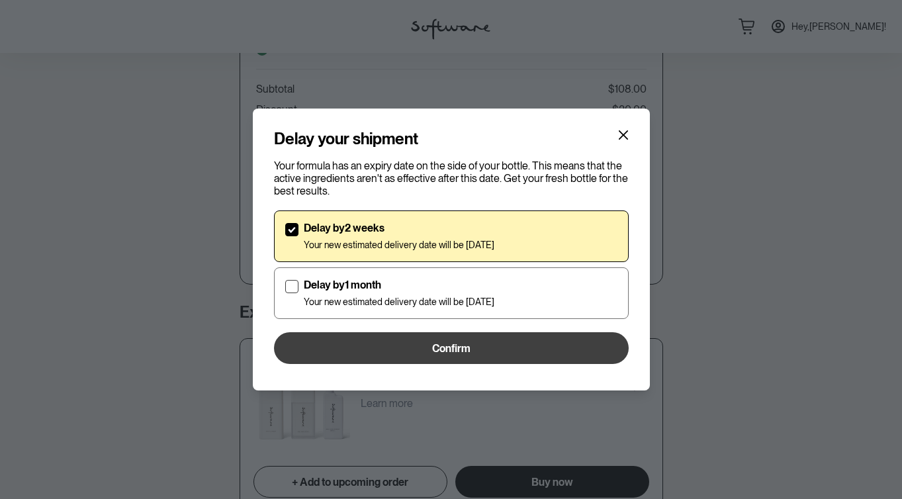  Describe the element at coordinates (399, 285) in the screenshot. I see `p: Delay by 1 month` at that location.